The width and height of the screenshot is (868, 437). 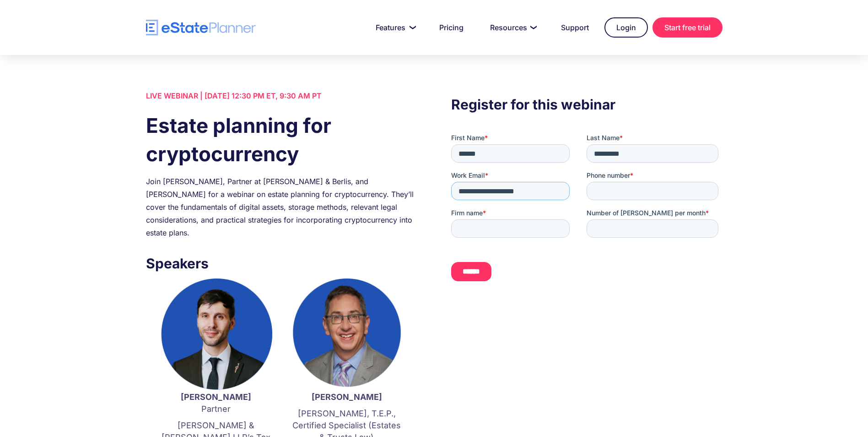 What do you see at coordinates (394, 28) in the screenshot?
I see `a: Features` at bounding box center [394, 28].